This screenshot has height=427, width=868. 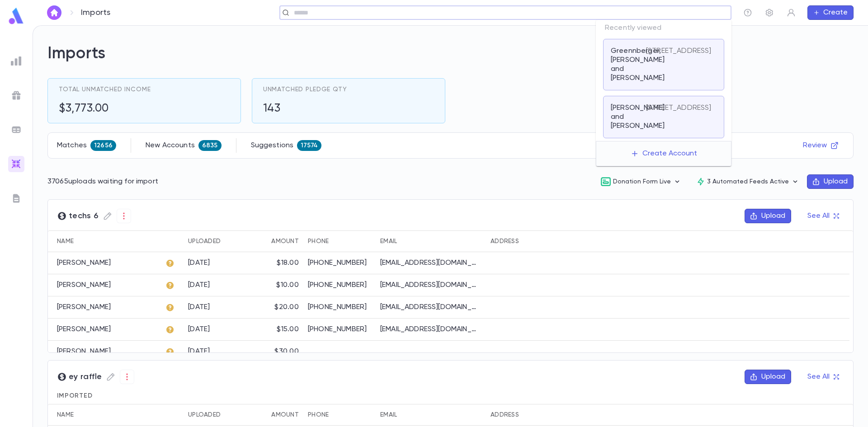 What do you see at coordinates (309, 145) in the screenshot?
I see `span: 17574` at bounding box center [309, 145].